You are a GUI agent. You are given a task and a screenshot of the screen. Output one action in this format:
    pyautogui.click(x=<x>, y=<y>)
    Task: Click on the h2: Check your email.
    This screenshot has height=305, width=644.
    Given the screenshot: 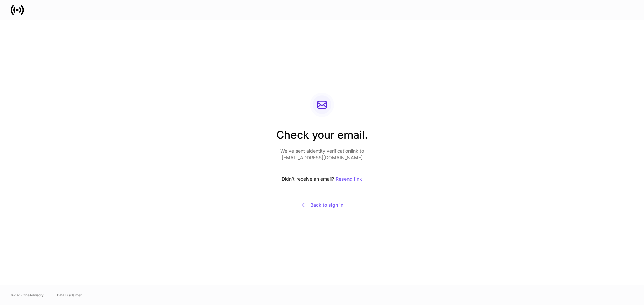 What is the action you would take?
    pyautogui.click(x=322, y=137)
    